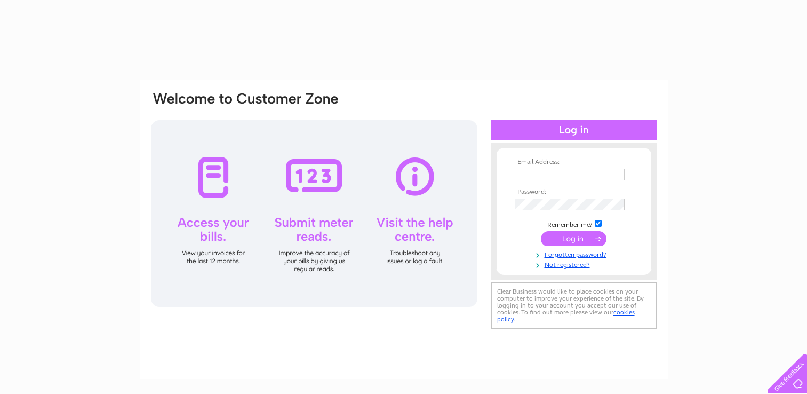 The image size is (807, 394). Describe the element at coordinates (574, 305) in the screenshot. I see `div: Clear Business would like to place cookies on your computer to improve your experience of the sit...` at that location.